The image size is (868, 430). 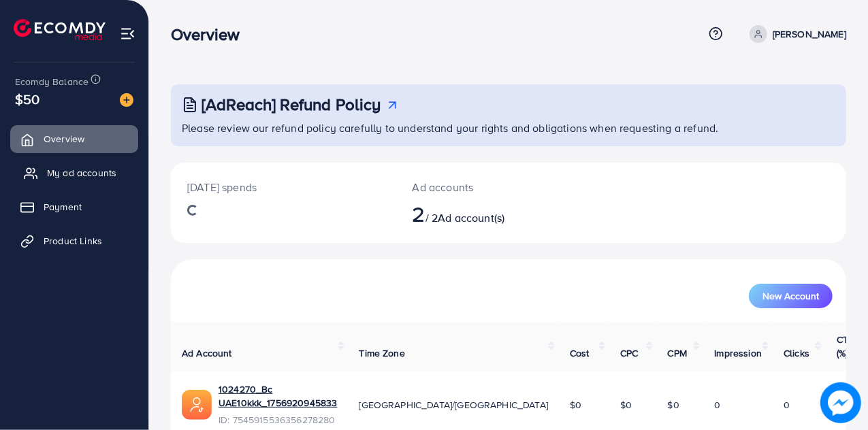 What do you see at coordinates (59, 30) in the screenshot?
I see `img: logo` at bounding box center [59, 30].